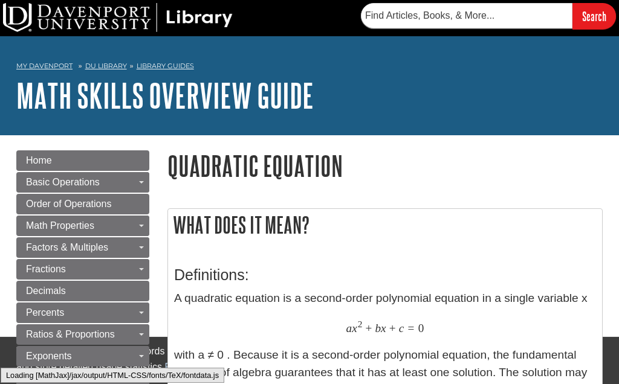  I want to click on span: Order of Operations, so click(68, 204).